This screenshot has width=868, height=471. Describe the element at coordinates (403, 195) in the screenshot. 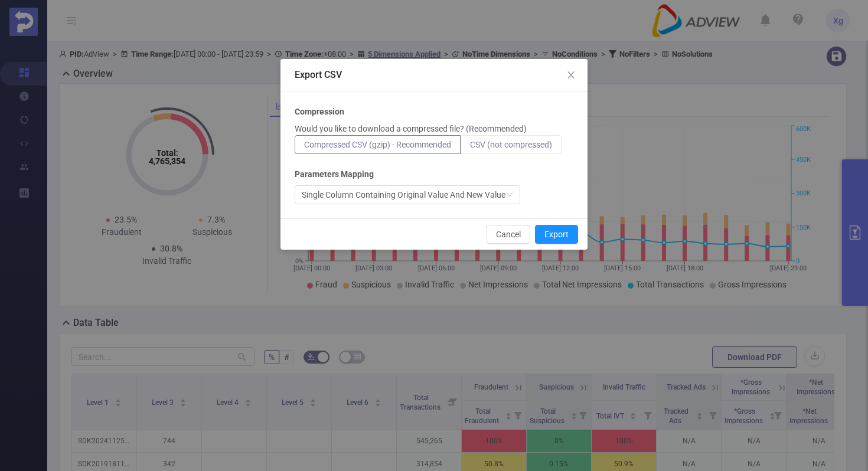

I see `div: Single Column Containing Original Value And New Value` at that location.